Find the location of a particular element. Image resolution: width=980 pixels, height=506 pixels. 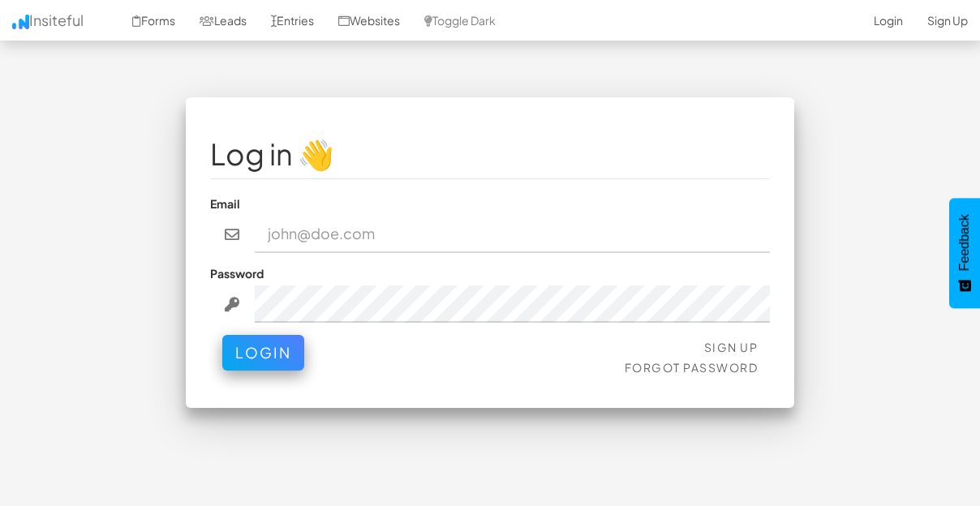

a: Forgot Password is located at coordinates (691, 367).